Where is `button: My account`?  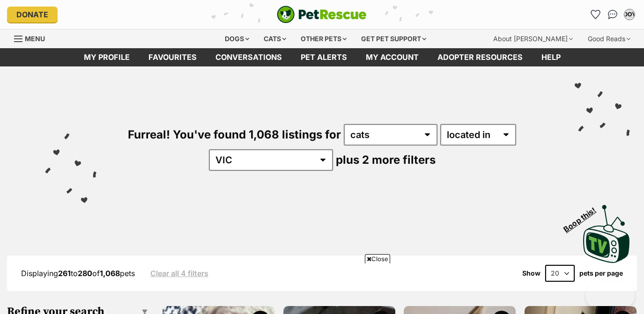 button: My account is located at coordinates (630, 14).